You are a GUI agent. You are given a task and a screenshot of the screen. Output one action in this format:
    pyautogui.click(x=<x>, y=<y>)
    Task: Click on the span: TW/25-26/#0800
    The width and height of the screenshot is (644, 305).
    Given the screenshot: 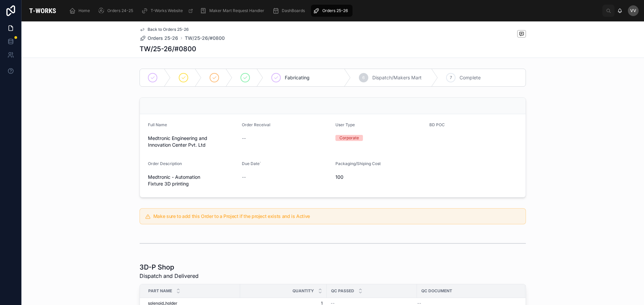 What is the action you would take?
    pyautogui.click(x=205, y=38)
    